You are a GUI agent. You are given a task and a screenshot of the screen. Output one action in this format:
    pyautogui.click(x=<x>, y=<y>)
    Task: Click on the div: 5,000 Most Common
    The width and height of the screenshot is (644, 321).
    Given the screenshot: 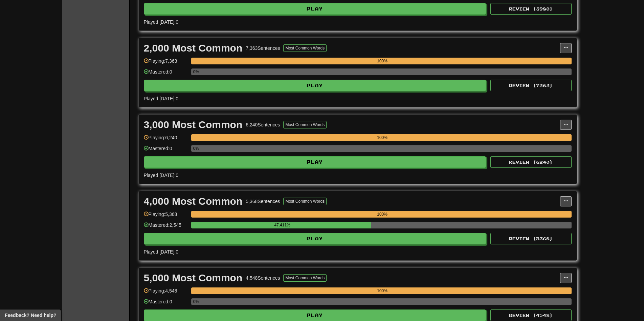 What is the action you would take?
    pyautogui.click(x=193, y=278)
    